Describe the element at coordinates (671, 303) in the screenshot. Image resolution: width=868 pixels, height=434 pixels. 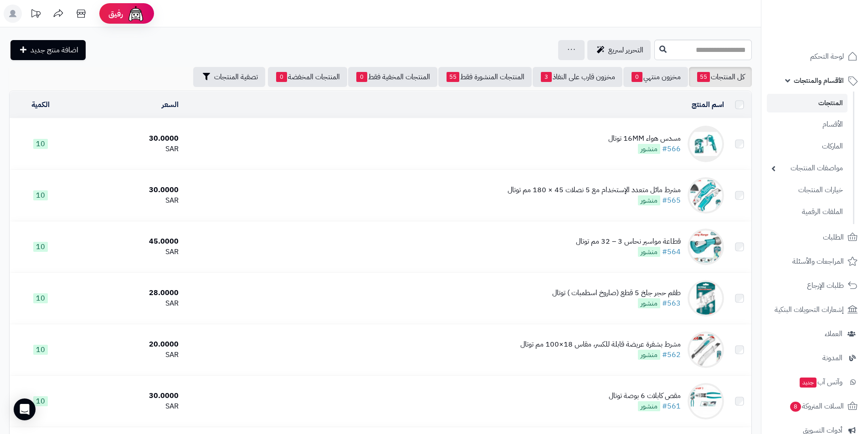
I see `a: #563` at that location.